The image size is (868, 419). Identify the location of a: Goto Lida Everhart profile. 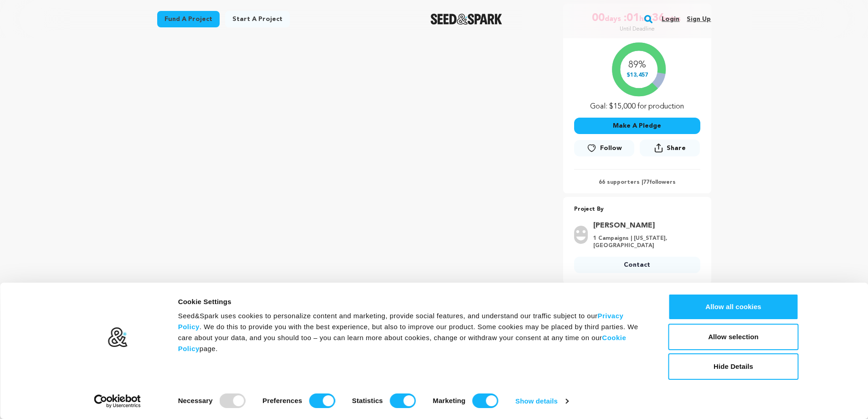
(644, 226).